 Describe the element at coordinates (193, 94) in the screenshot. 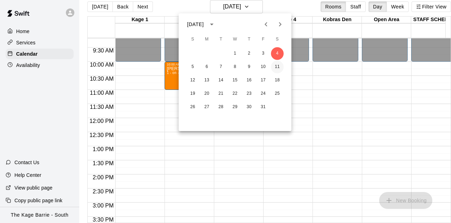

I see `button: 19` at that location.